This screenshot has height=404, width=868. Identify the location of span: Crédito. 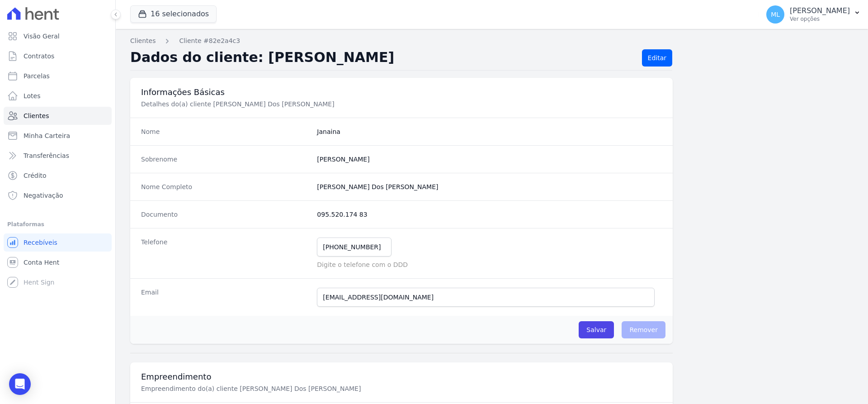
(35, 176).